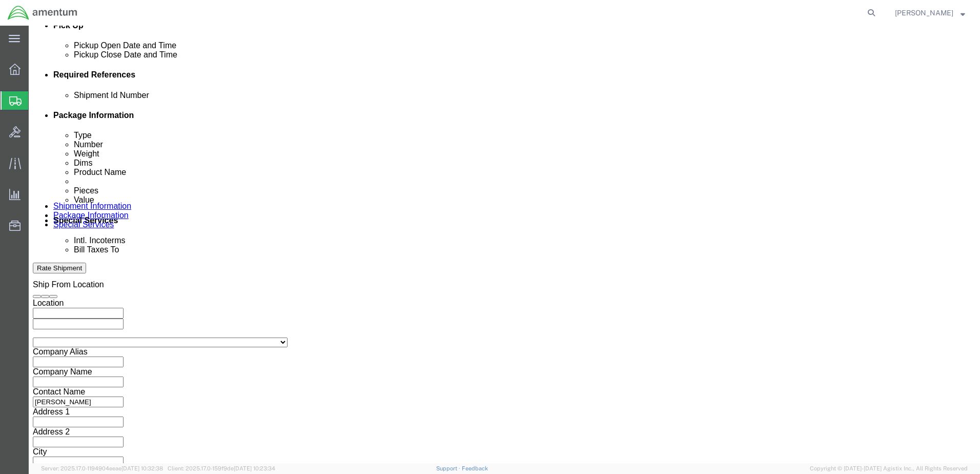 This screenshot has width=980, height=474. I want to click on span: Server: 2025.17.0-1194904eeae, so click(102, 469).